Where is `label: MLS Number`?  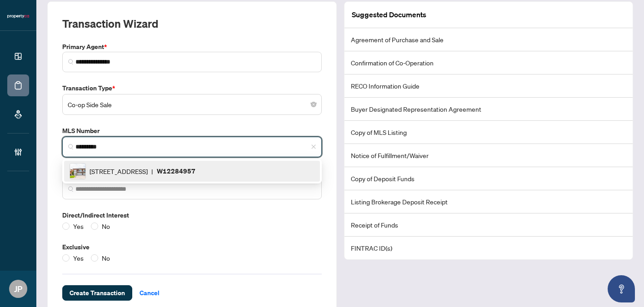
label: MLS Number is located at coordinates (192, 131).